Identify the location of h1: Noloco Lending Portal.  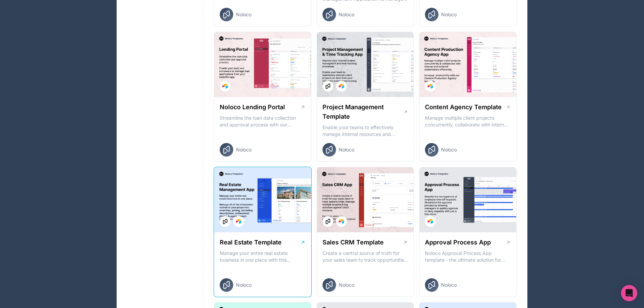
(252, 107).